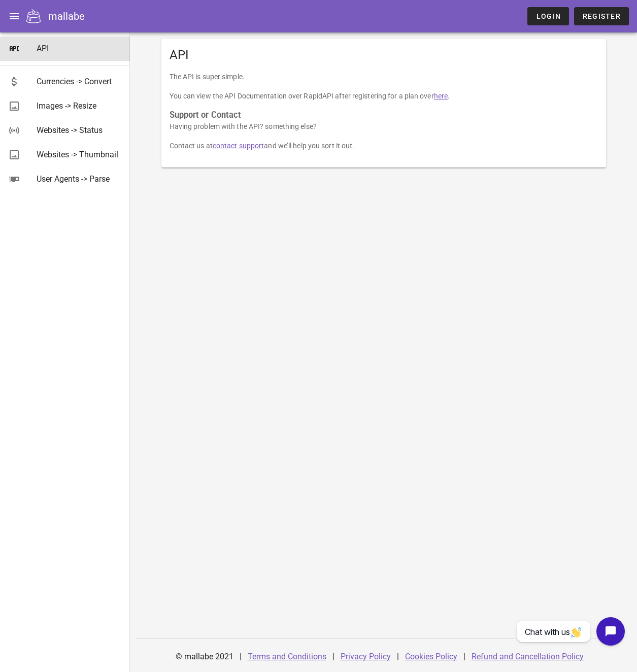 The image size is (637, 672). What do you see at coordinates (205, 656) in the screenshot?
I see `div: © mallabe 2021` at bounding box center [205, 656].